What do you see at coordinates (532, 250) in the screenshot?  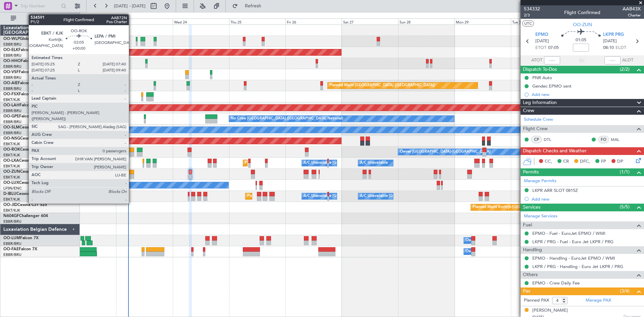 I see `span: Handling` at bounding box center [532, 250].